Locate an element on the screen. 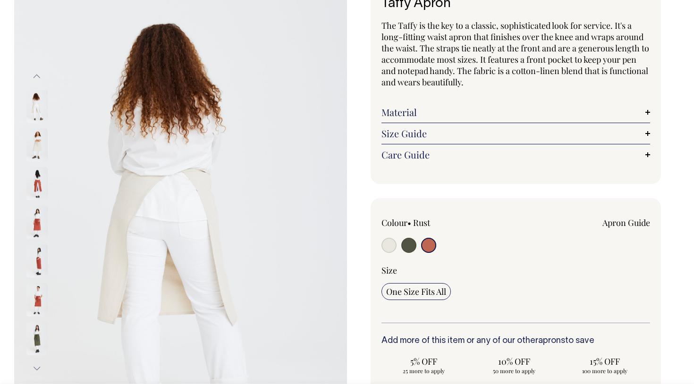 Image resolution: width=694 pixels, height=384 pixels. h6: Add more of this item or any of our other to save is located at coordinates (516, 341).